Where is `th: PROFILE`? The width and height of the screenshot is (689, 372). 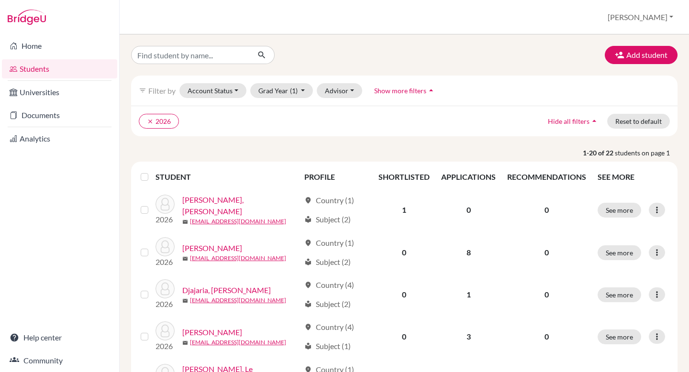
th: PROFILE is located at coordinates (336, 177).